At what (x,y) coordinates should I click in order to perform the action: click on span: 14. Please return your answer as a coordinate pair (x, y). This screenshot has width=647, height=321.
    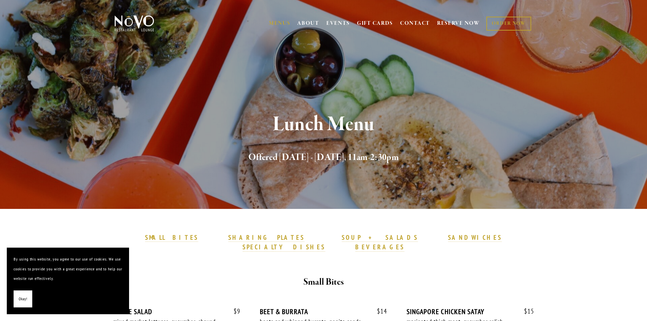
    Looking at the image, I should click on (379, 311).